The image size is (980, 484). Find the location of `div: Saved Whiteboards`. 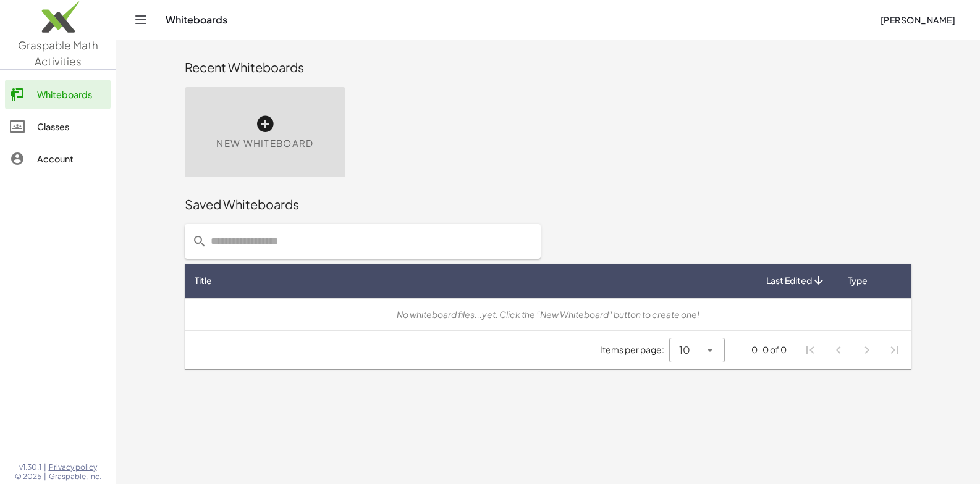

div: Saved Whiteboards is located at coordinates (548, 204).